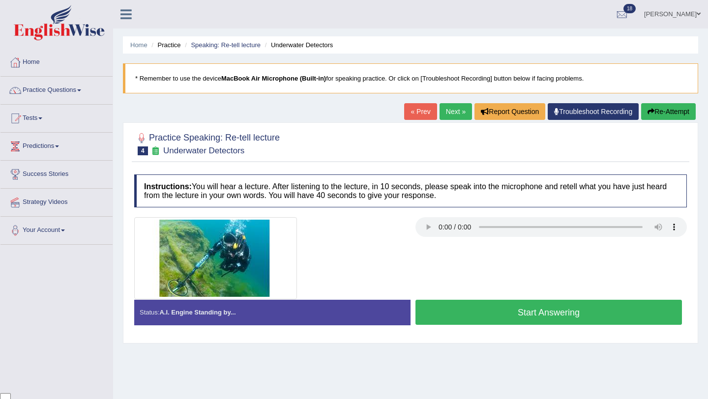  What do you see at coordinates (411, 78) in the screenshot?
I see `blockquote: * Remember to use the device for speaking practice. Or click on [Troubleshoot Recording] button b...` at bounding box center [411, 78].